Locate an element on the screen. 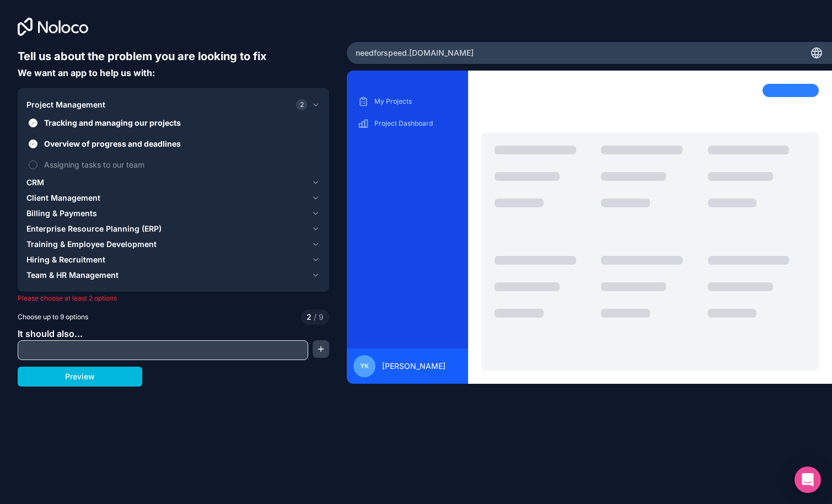 The width and height of the screenshot is (832, 504). button: Client Management is located at coordinates (173, 198).